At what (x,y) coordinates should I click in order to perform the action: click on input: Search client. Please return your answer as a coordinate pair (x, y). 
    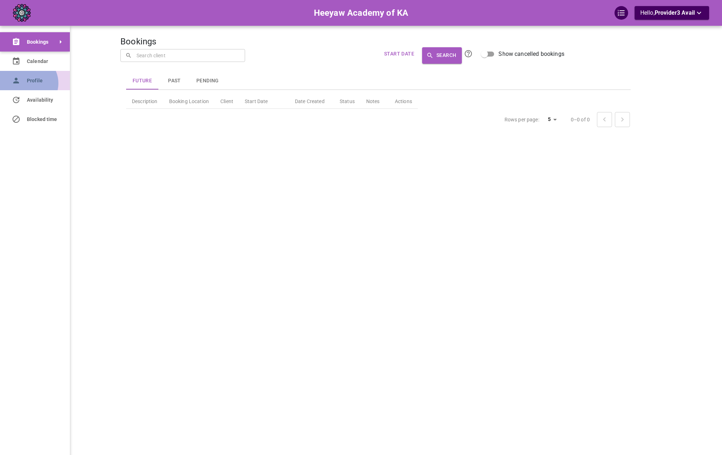
    Looking at the image, I should click on (187, 55).